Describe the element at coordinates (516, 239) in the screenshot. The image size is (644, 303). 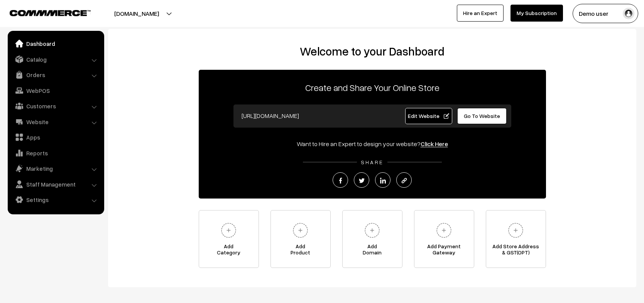
I see `a: Add Store Address& GST(OPT)` at that location.